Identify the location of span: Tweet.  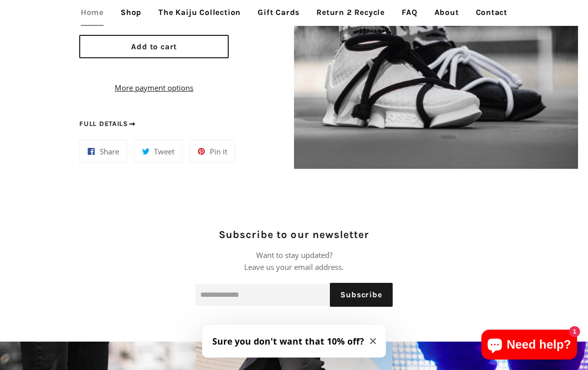
(164, 151).